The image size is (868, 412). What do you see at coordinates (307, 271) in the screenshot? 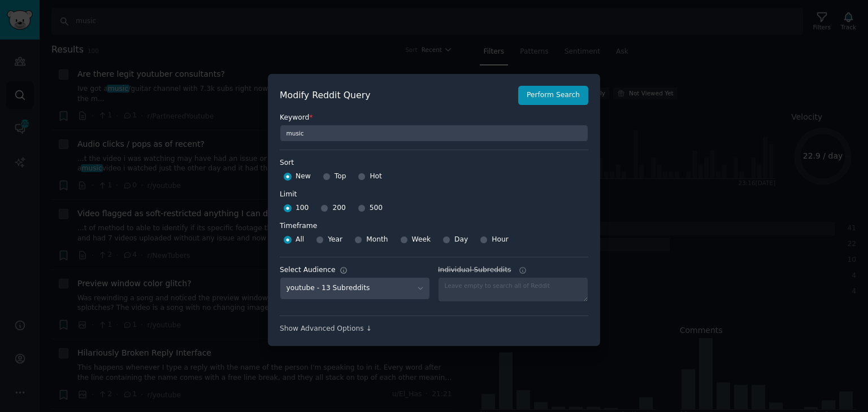
I see `div: Select Audience` at bounding box center [307, 271].